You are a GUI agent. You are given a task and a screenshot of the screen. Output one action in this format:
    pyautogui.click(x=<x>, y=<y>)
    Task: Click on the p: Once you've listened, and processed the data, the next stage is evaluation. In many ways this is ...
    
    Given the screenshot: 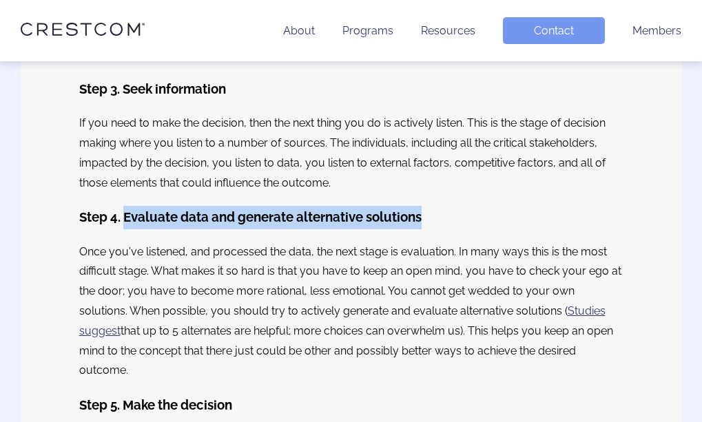 What is the action you would take?
    pyautogui.click(x=351, y=312)
    